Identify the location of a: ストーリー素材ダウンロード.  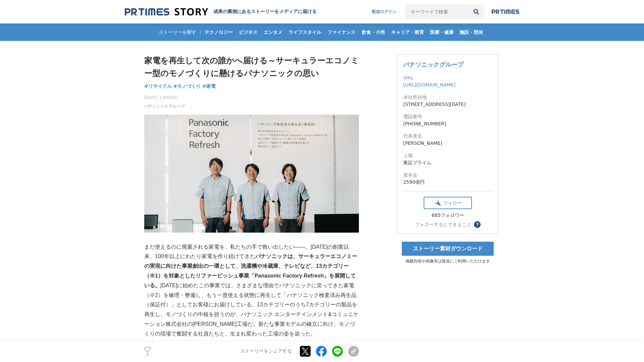
(448, 249).